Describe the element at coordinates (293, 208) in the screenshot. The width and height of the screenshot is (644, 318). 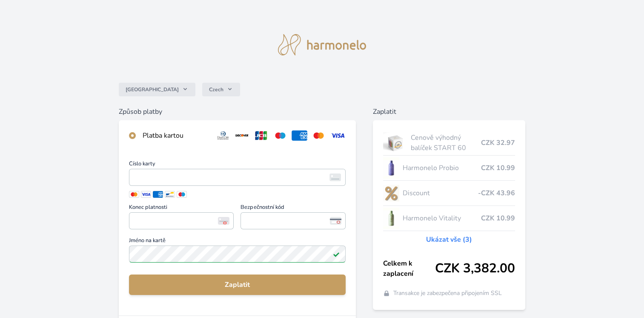
I see `span: Bezpečnostní kód` at that location.